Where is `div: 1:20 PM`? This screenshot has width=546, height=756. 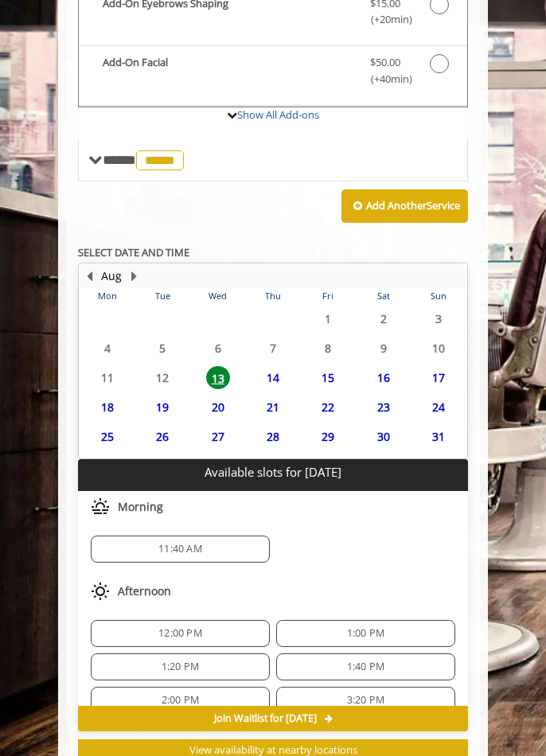 div: 1:20 PM is located at coordinates (180, 667).